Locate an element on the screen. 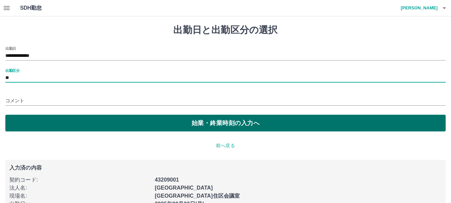  label: 出勤区分 is located at coordinates (12, 70).